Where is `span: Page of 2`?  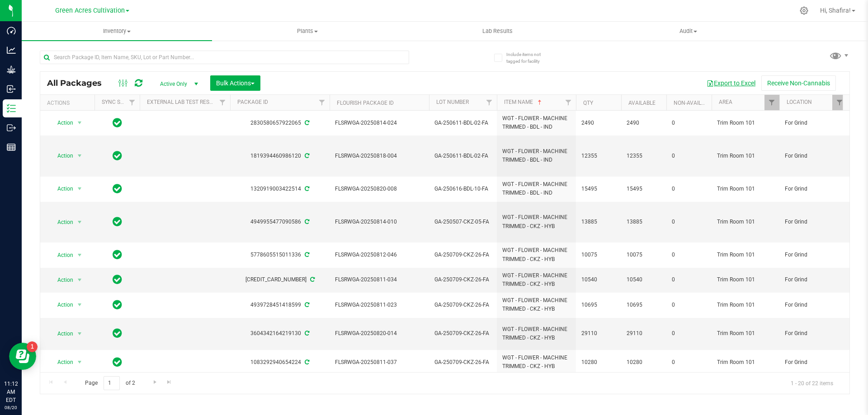 span: Page of 2 is located at coordinates (110, 383).